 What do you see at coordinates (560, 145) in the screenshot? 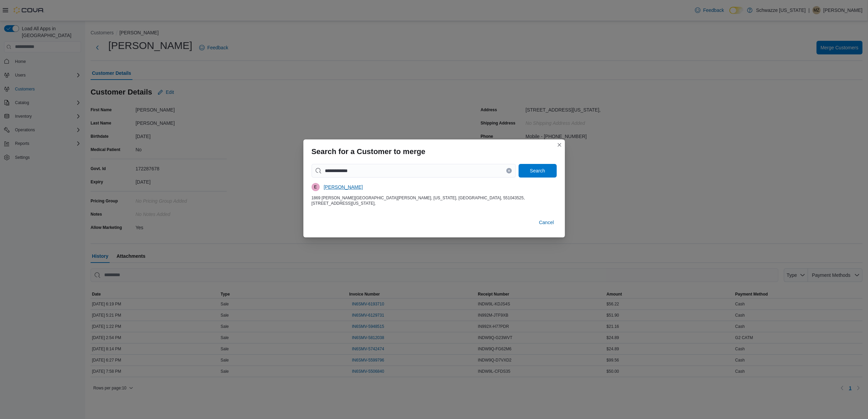
I see `button: Closes this modal window` at bounding box center [560, 145].